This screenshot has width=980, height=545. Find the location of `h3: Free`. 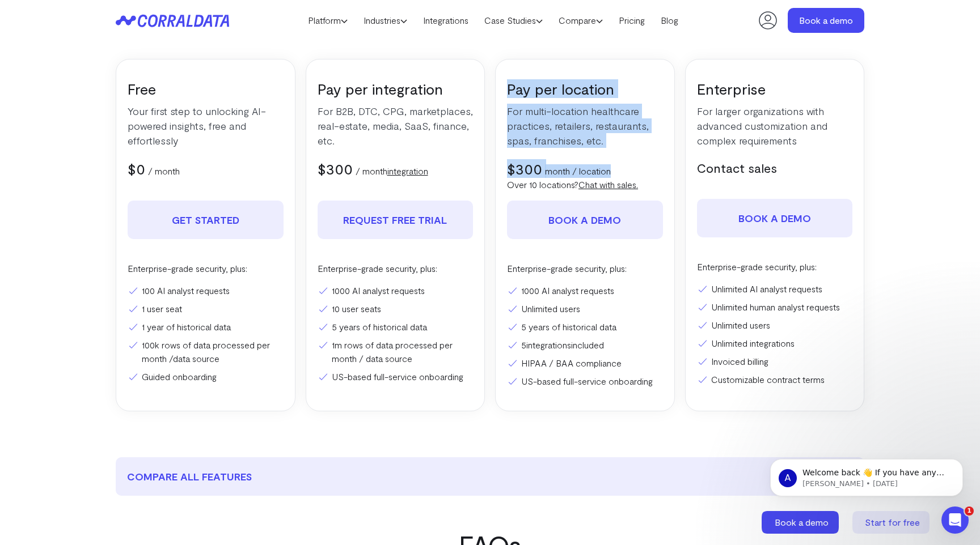

h3: Free is located at coordinates (205, 88).